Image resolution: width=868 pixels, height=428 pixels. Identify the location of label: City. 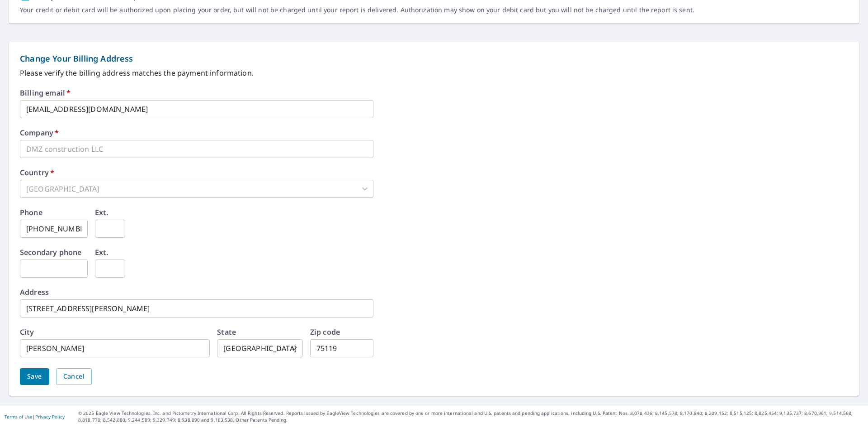
(27, 332).